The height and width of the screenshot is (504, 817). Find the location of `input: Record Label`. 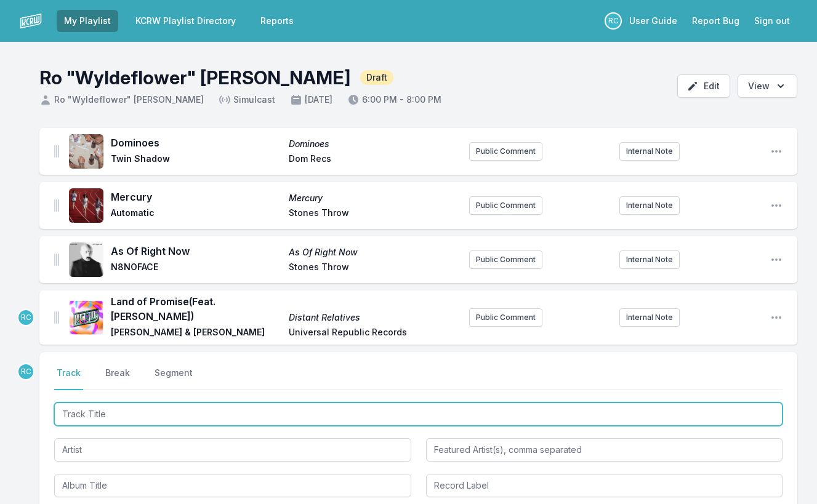

input: Record Label is located at coordinates (604, 486).